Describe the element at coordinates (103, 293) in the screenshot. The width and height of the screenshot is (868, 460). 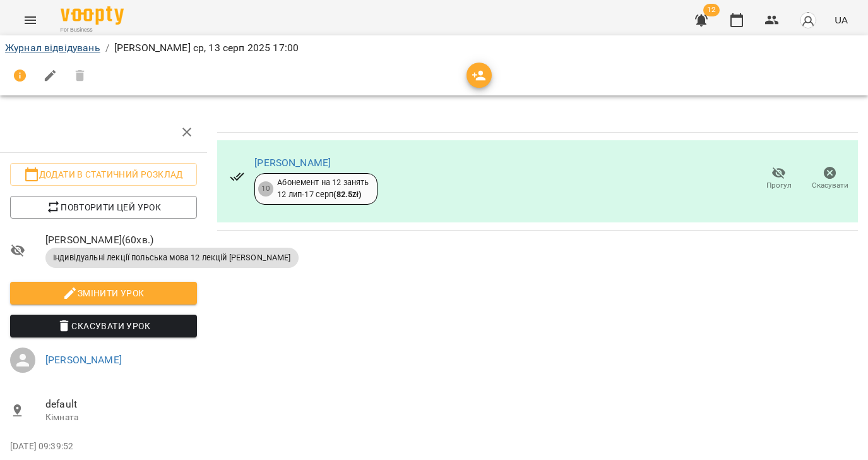
I see `span: Змінити урок` at that location.